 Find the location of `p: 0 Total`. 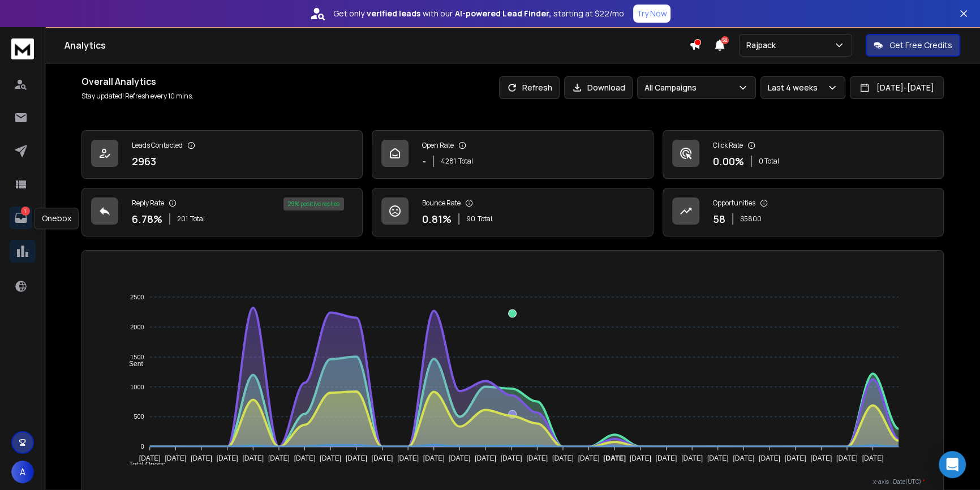

p: 0 Total is located at coordinates (769, 161).